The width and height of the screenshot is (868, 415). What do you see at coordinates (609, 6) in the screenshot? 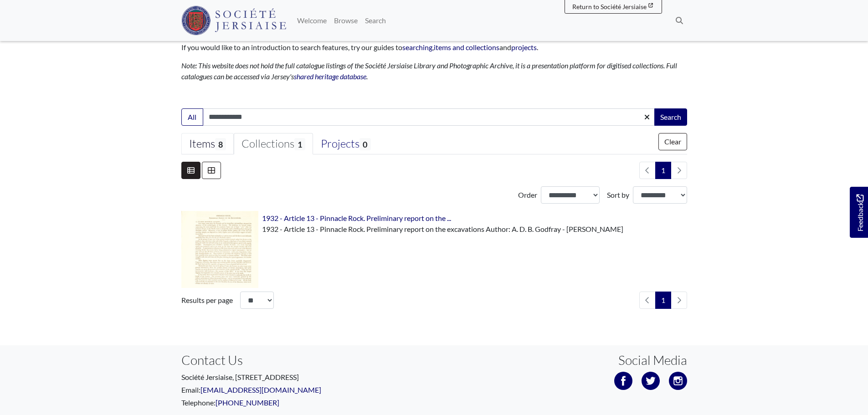
I see `span: Return to Société Jersiaise` at bounding box center [609, 6].